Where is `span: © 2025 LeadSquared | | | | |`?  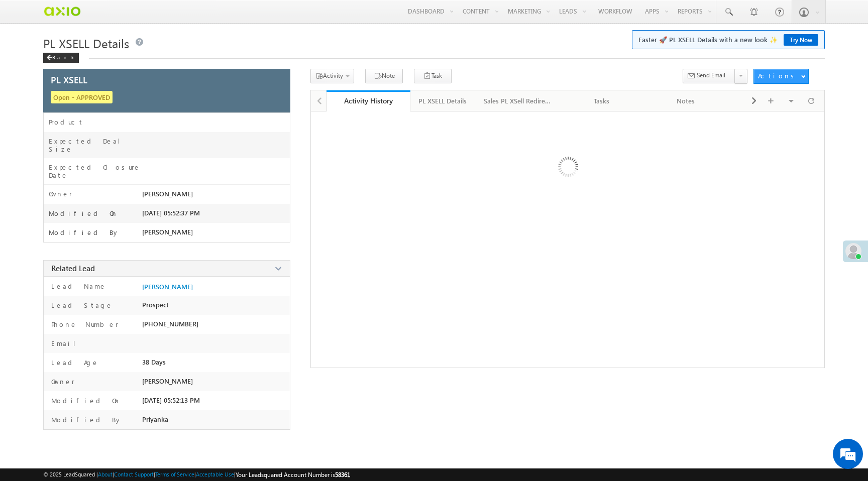 span: © 2025 LeadSquared | | | | | is located at coordinates (196, 474).